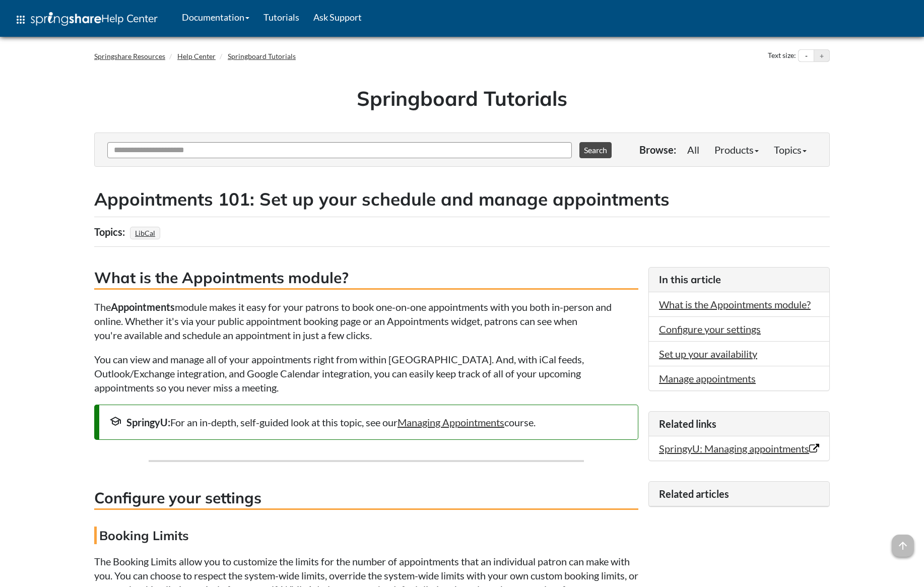 This screenshot has height=587, width=924. What do you see at coordinates (143, 307) in the screenshot?
I see `strong: Appointments` at bounding box center [143, 307].